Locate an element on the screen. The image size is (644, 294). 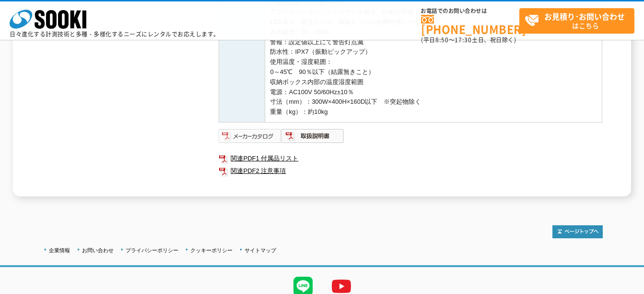
img: 取扱説明書 is located at coordinates (313, 136).